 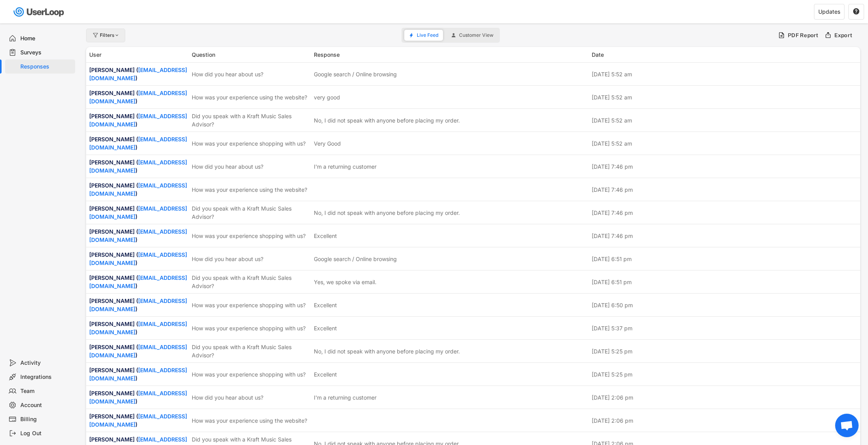 What do you see at coordinates (46, 377) in the screenshot?
I see `div: Integrations` at bounding box center [46, 377].